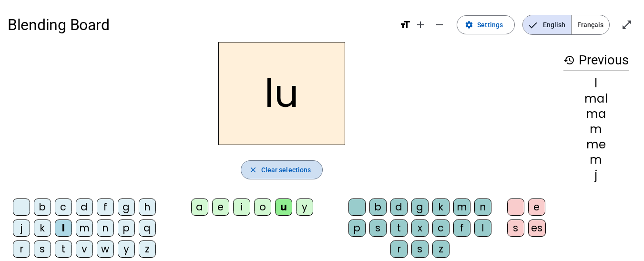  What do you see at coordinates (440, 25) in the screenshot?
I see `mat-icon: remove` at bounding box center [440, 25].